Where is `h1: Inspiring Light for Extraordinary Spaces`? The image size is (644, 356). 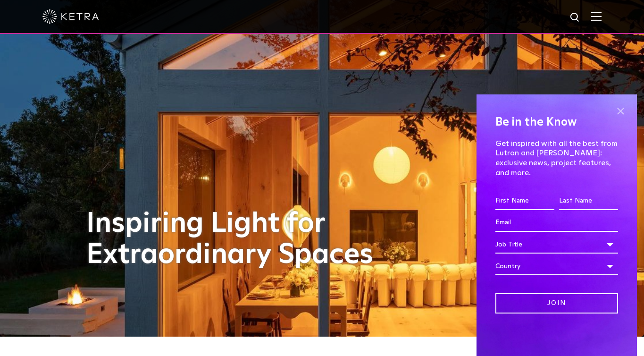
h1: Inspiring Light for Extraordinary Spaces is located at coordinates (240, 239).